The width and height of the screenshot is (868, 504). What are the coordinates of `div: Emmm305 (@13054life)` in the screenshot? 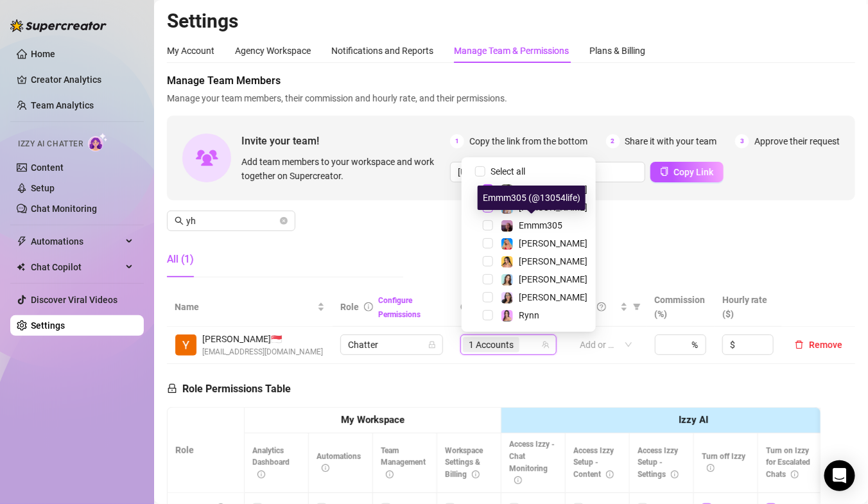 It's located at (532, 198).